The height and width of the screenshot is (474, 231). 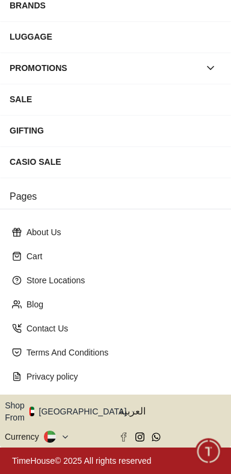 I want to click on div: LUGGAGE, so click(x=116, y=37).